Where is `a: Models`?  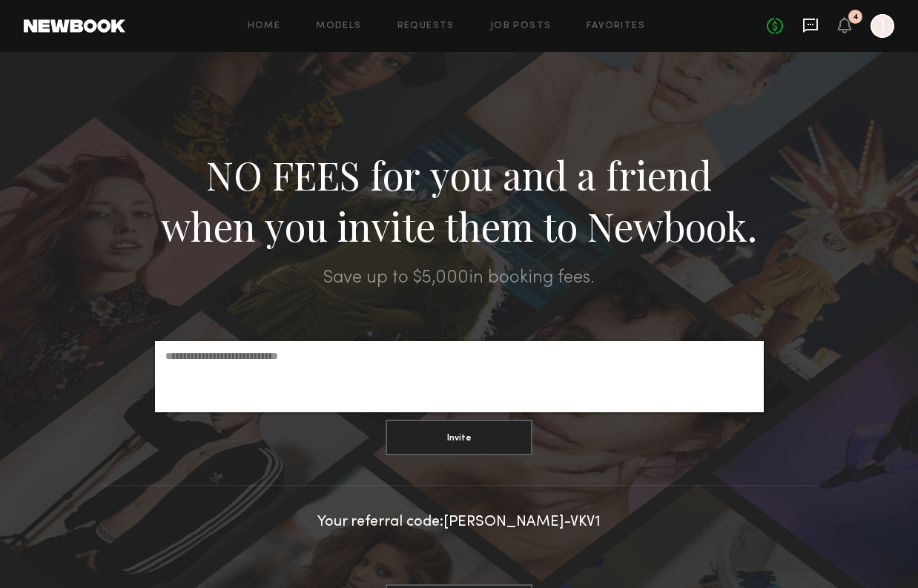
a: Models is located at coordinates (338, 26).